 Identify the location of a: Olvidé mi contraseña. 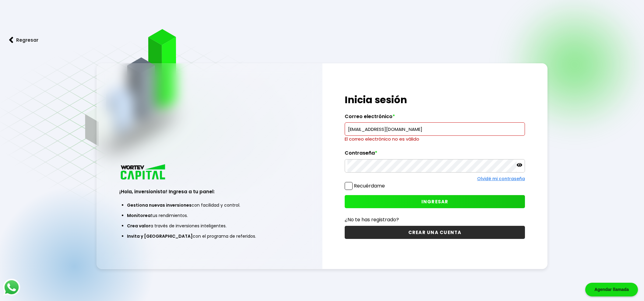
(501, 179).